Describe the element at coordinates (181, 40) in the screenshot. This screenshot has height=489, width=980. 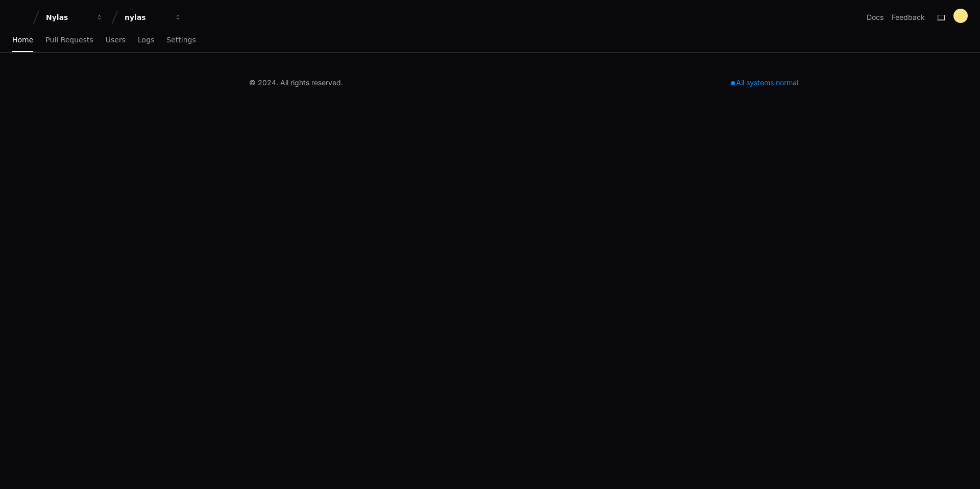
I see `span: Settings` at that location.